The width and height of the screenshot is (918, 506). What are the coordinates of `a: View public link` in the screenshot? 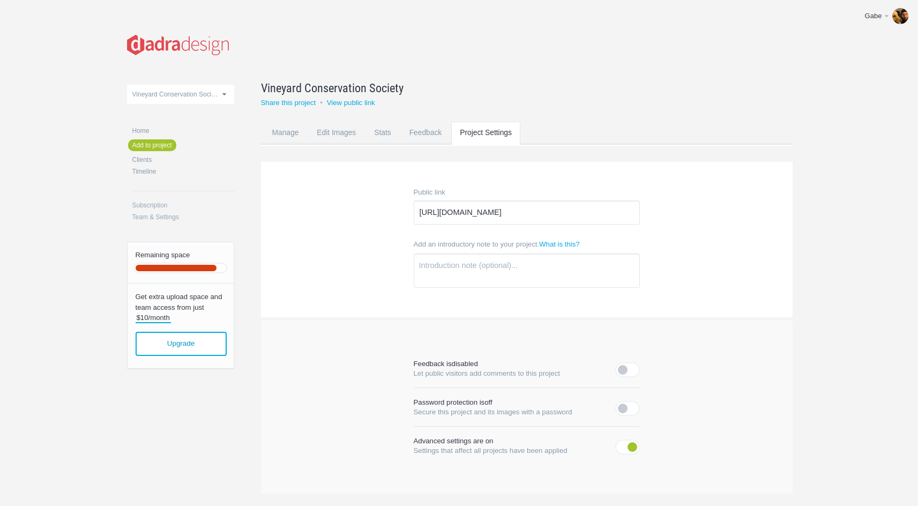 It's located at (351, 102).